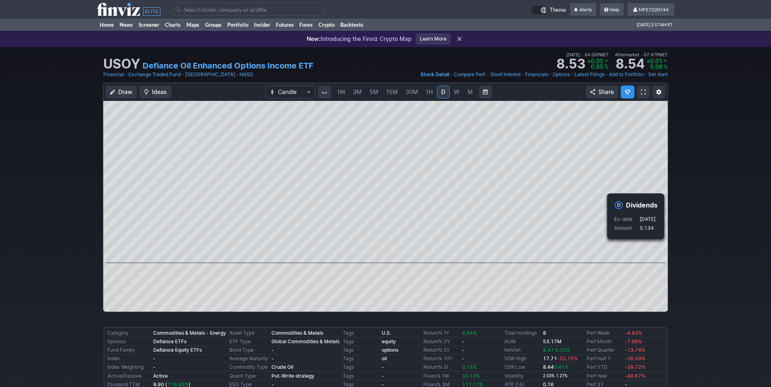 The height and width of the screenshot is (387, 771). What do you see at coordinates (628, 92) in the screenshot?
I see `button: Explore new features` at bounding box center [628, 92].